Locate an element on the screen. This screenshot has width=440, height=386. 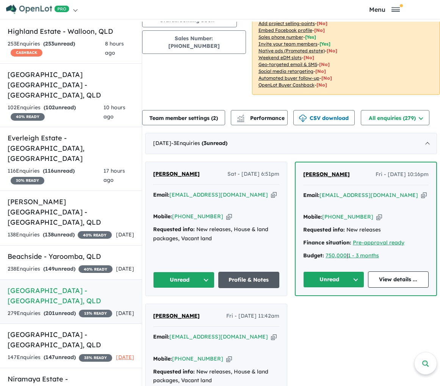
span: 15 % READY is located at coordinates (96, 313).